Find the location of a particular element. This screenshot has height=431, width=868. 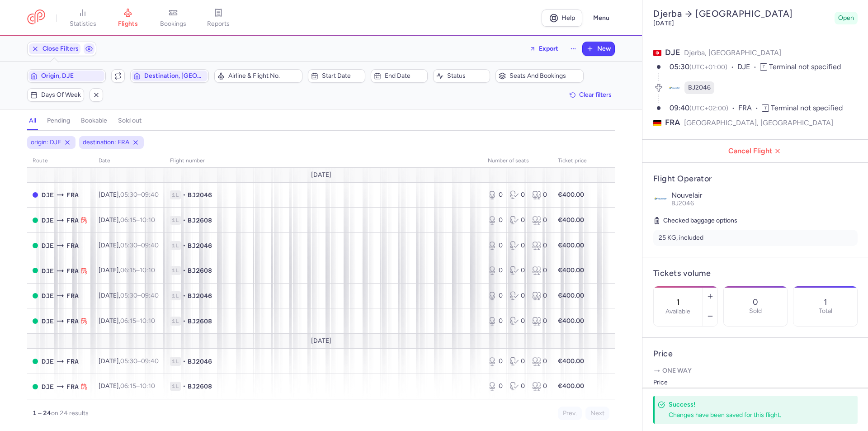

th: number of seats is located at coordinates (517, 161).